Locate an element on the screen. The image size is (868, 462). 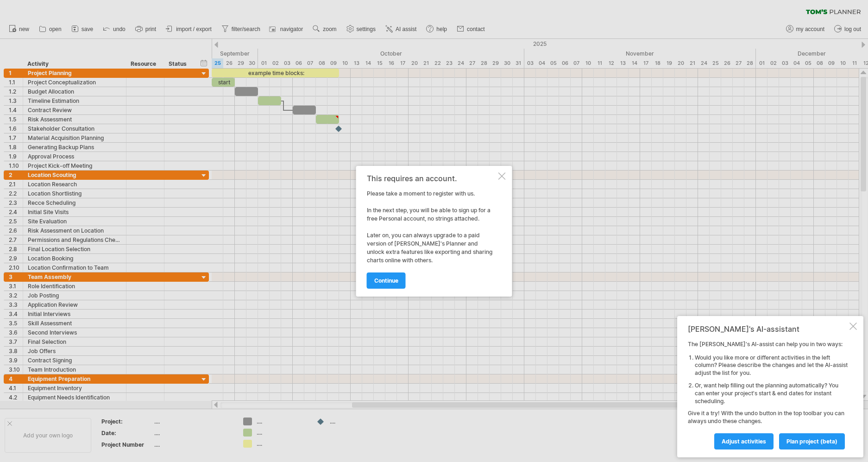
span: Adjust activities is located at coordinates (744, 441).